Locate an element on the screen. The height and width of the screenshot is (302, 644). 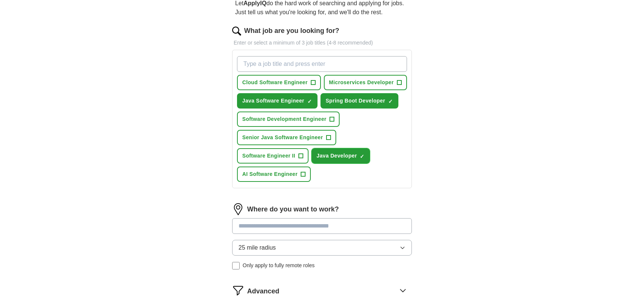
label: Where do you want to work? is located at coordinates (293, 209).